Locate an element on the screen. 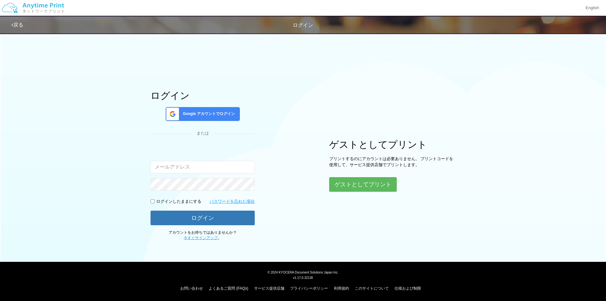  button: ログイン is located at coordinates (203, 218).